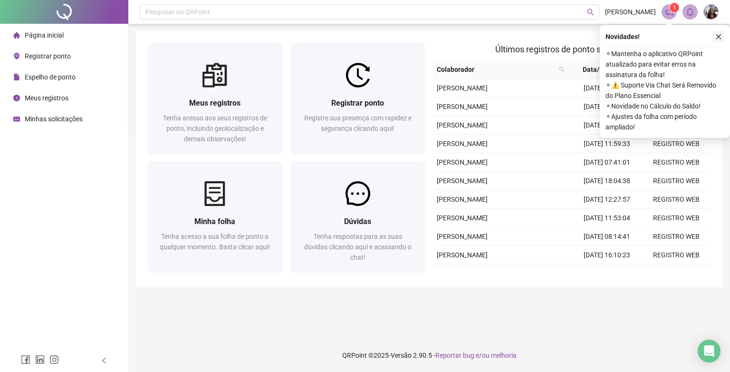 Image resolution: width=730 pixels, height=372 pixels. Describe the element at coordinates (17, 98) in the screenshot. I see `span: clock-circle` at that location.